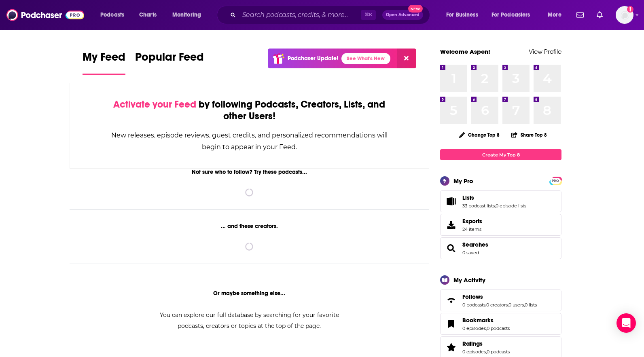 This screenshot has height=357, width=644. Describe the element at coordinates (112, 15) in the screenshot. I see `span: Podcasts` at that location.